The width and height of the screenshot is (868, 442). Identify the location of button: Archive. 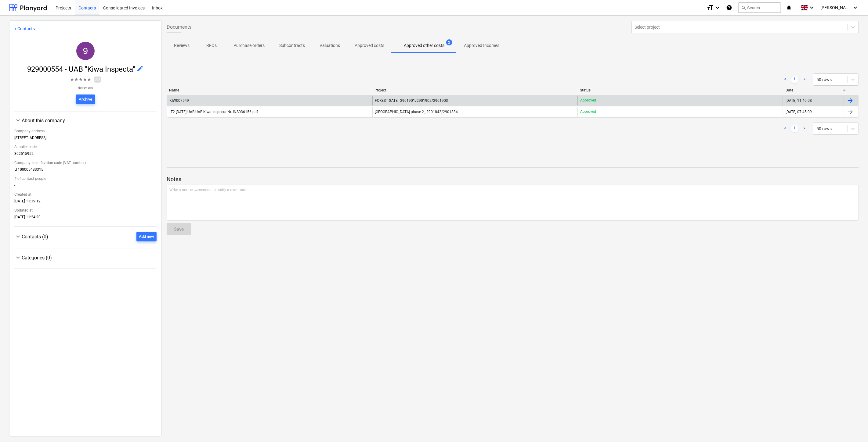
(85, 99).